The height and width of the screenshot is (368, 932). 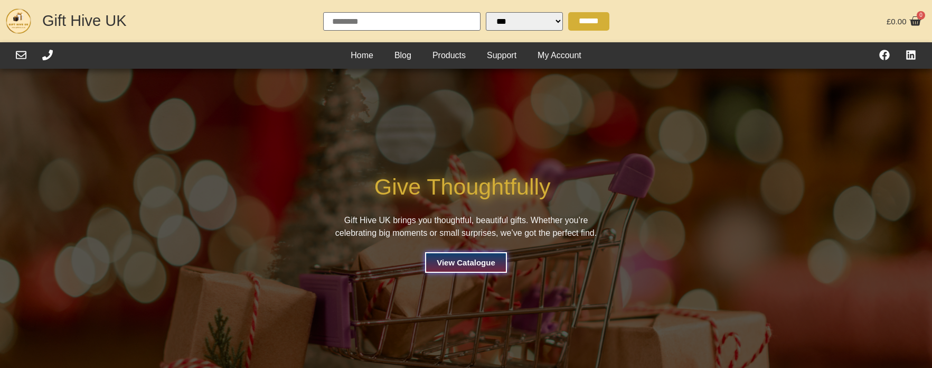 I want to click on a: Blog, so click(x=403, y=55).